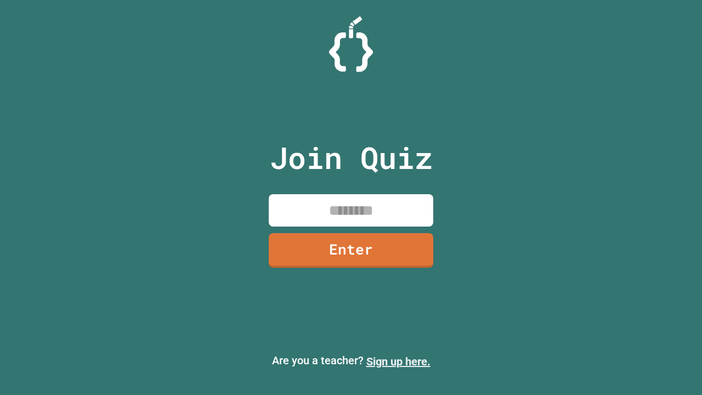  I want to click on p: Join Quiz, so click(351, 157).